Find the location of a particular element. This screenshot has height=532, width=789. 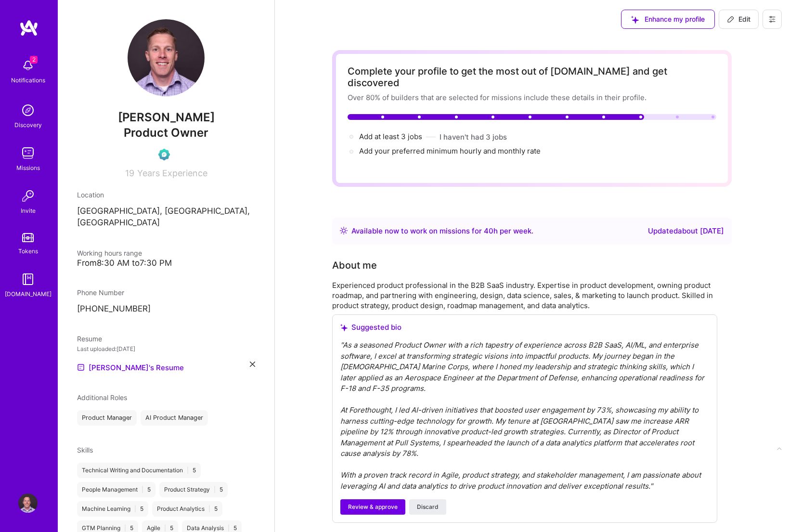

span: Discard is located at coordinates (427, 506).